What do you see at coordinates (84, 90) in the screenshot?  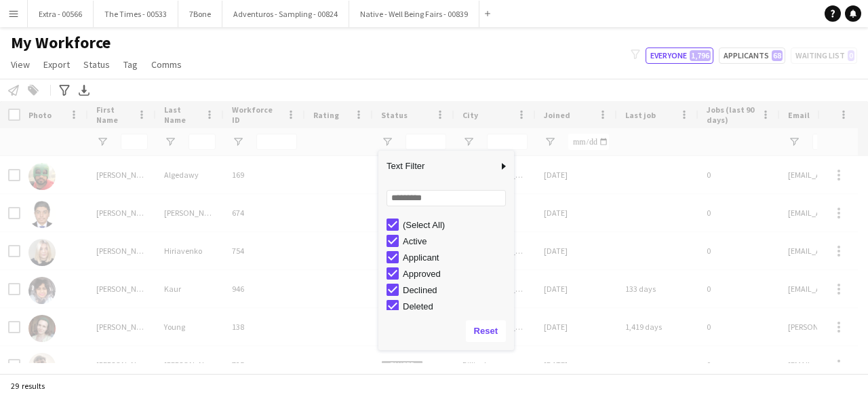 I see `app-action-btn: Export XLSX` at bounding box center [84, 90].